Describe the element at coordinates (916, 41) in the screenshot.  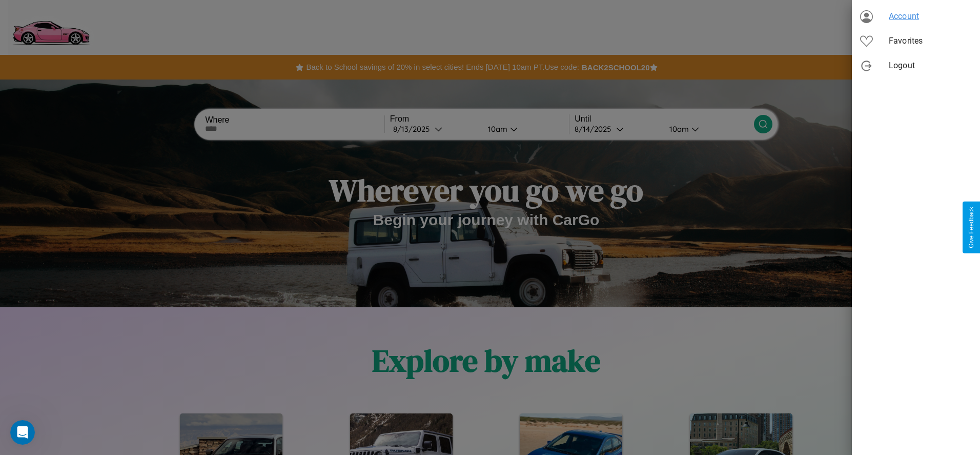
I see `div: Favorites` at that location.